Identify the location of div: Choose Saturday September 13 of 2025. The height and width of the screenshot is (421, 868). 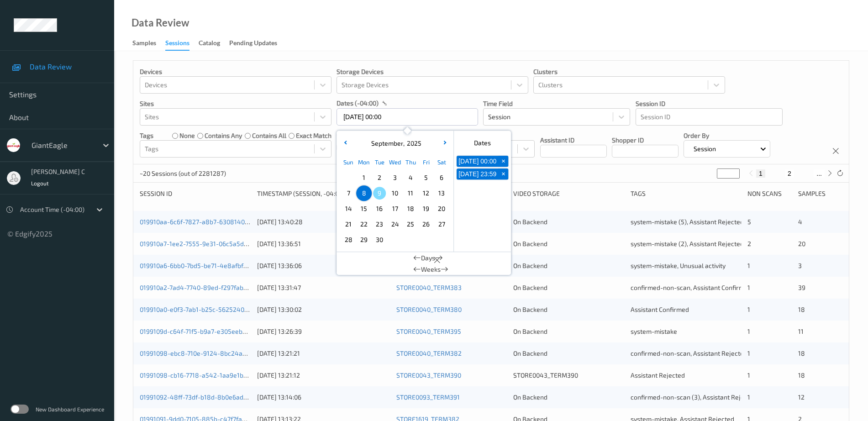
(442, 193).